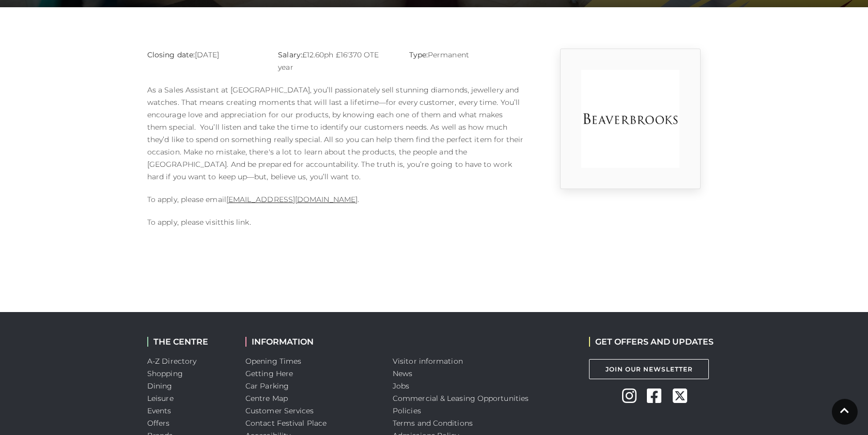 Image resolution: width=868 pixels, height=435 pixels. I want to click on h2: GET OFFERS AND UPDATES, so click(651, 341).